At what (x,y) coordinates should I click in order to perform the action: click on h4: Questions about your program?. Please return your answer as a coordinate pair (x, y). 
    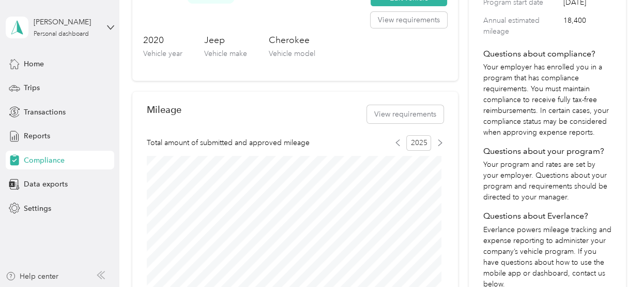
    Looking at the image, I should click on (548, 151).